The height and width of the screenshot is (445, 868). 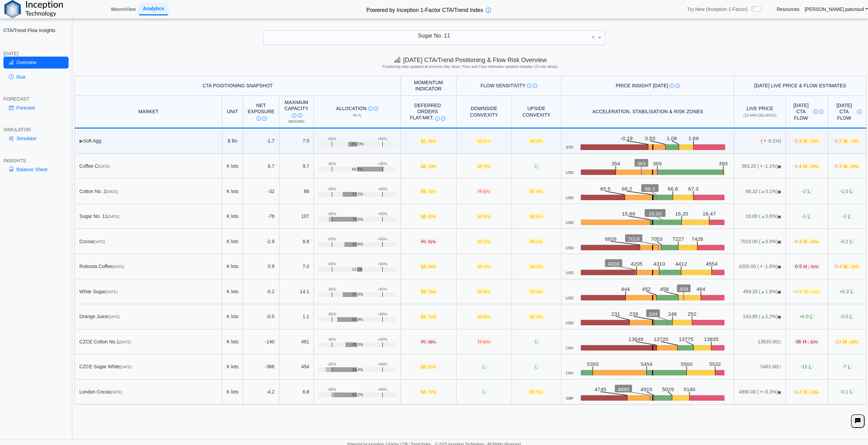 What do you see at coordinates (539, 292) in the screenshot?
I see `span: 64%` at bounding box center [539, 292].